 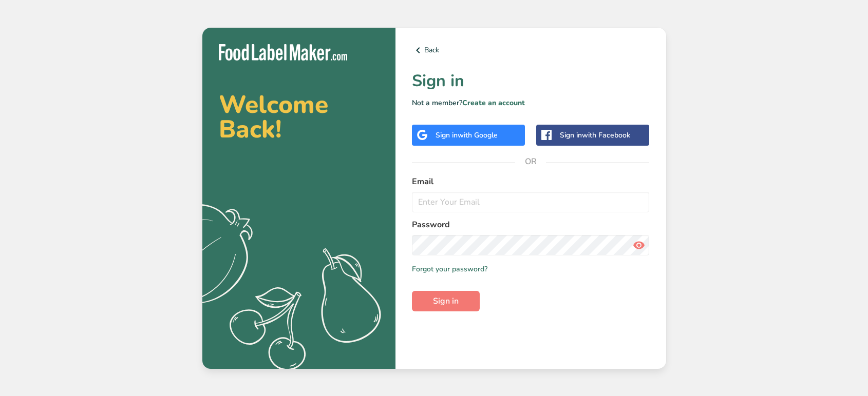 I want to click on span: Sign in, so click(x=446, y=301).